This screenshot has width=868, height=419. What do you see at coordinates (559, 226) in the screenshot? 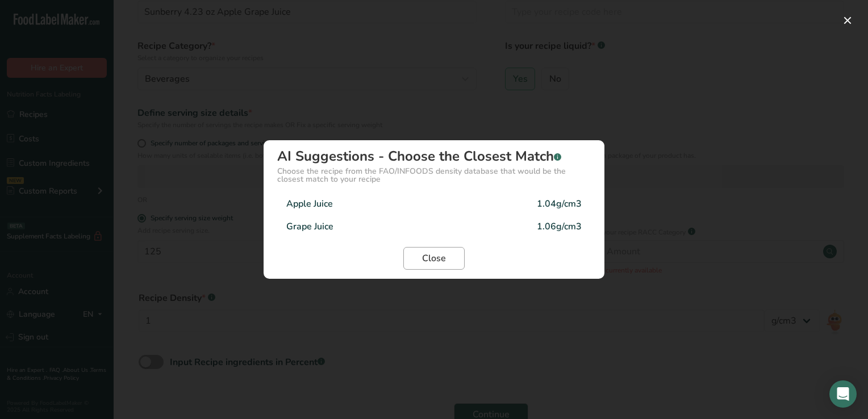
I see `div: 1.06g/cm3` at bounding box center [559, 226].